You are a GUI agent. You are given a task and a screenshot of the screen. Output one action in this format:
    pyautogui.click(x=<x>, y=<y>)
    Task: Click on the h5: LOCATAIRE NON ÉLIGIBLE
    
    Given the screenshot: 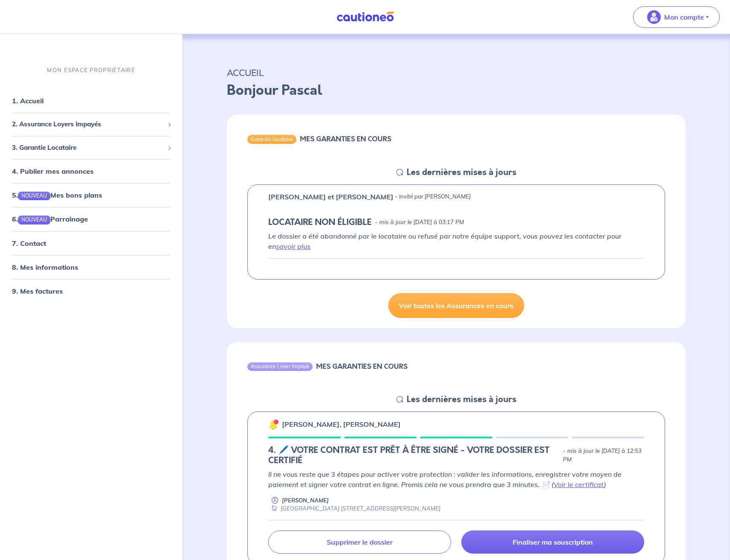 What is the action you would take?
    pyautogui.click(x=320, y=222)
    